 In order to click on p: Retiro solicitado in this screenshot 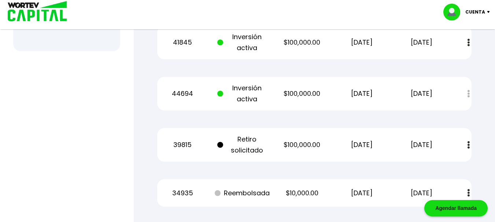, I will do `click(242, 145)`.